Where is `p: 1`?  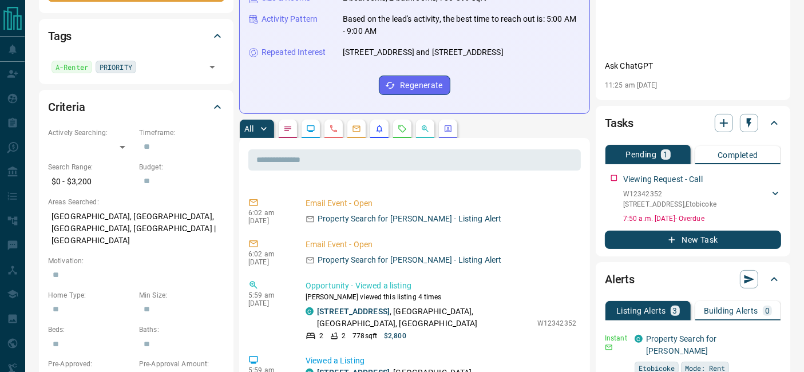
p: 1 is located at coordinates (665, 154).